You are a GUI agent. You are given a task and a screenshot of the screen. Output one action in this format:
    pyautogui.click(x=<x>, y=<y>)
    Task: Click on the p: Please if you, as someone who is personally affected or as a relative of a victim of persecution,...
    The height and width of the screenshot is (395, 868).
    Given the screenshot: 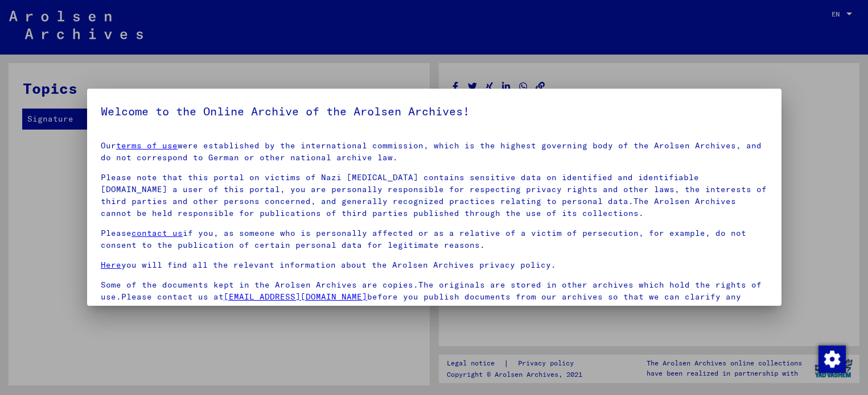 What is the action you would take?
    pyautogui.click(x=434, y=240)
    